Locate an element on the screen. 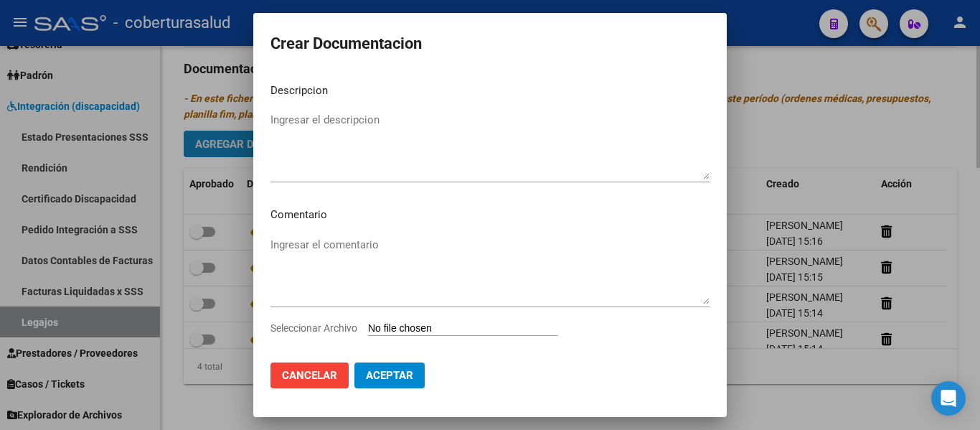  span: Aceptar is located at coordinates (390, 376).